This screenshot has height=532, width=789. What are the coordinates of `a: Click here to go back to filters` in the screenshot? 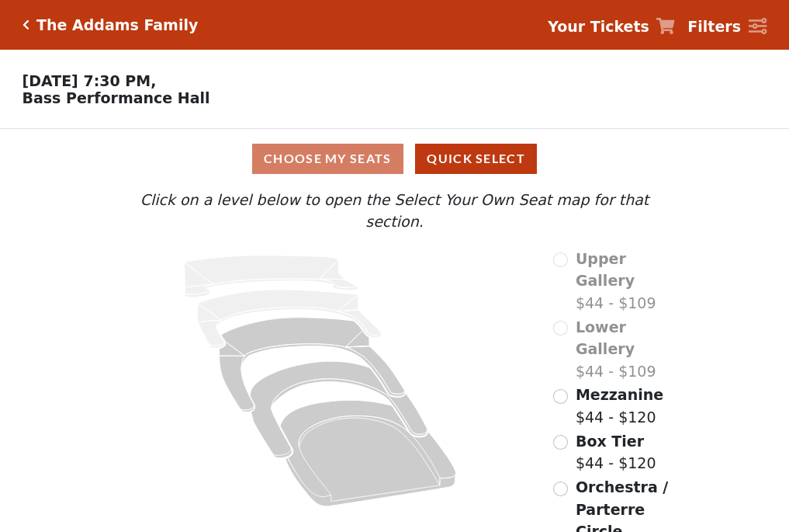 It's located at (25, 24).